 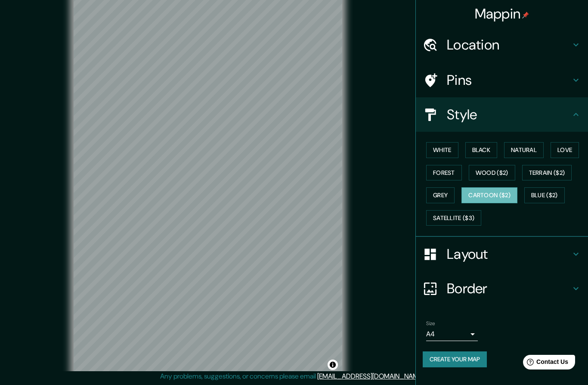 I want to click on h4: Layout, so click(x=508, y=254).